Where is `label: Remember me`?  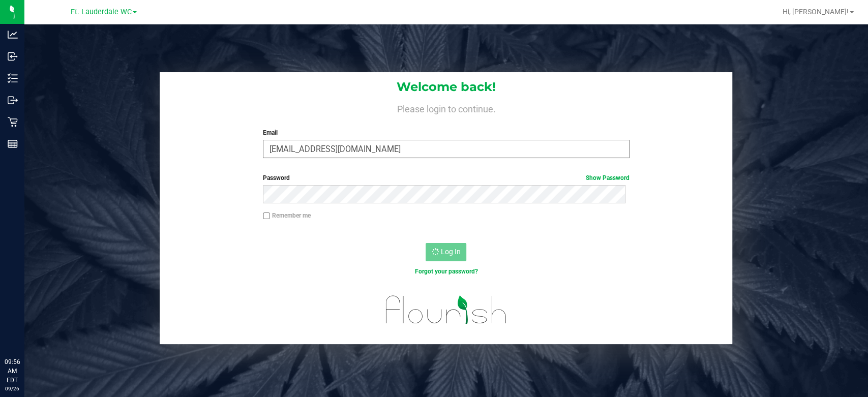
label: Remember me is located at coordinates (287, 216).